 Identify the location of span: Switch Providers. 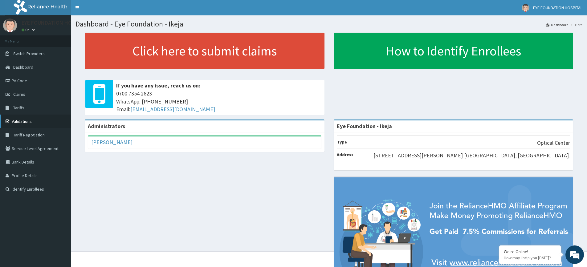
(29, 54).